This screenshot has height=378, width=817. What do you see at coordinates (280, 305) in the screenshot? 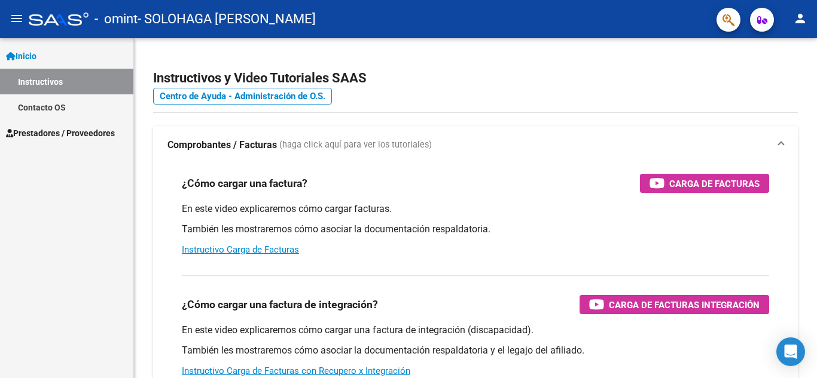
I see `h3: ¿Cómo cargar una factura de integración?` at bounding box center [280, 305].